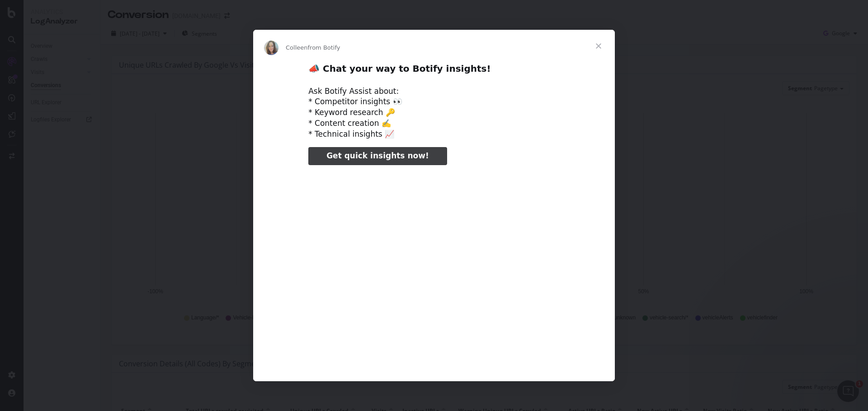  I want to click on video: Play video, so click(434, 267).